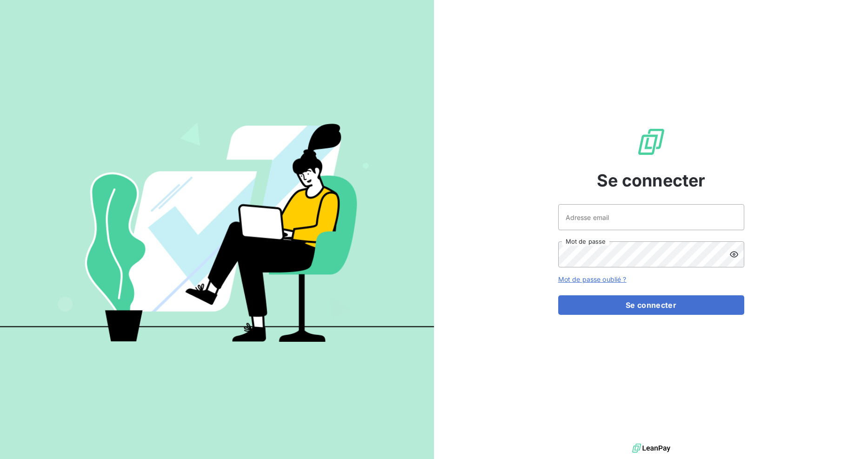 This screenshot has height=459, width=868. What do you see at coordinates (652, 142) in the screenshot?
I see `img: Logo LeanPay` at bounding box center [652, 142].